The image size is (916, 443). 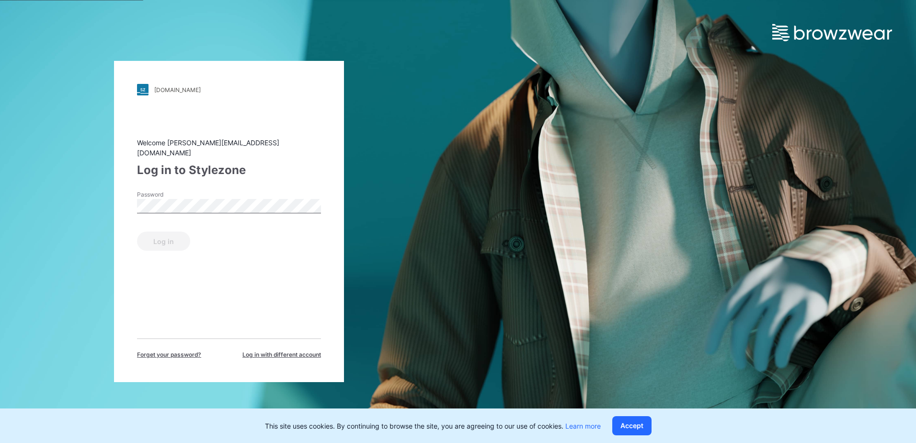 What do you see at coordinates (282, 354) in the screenshot?
I see `span: Log in with different account` at bounding box center [282, 354].